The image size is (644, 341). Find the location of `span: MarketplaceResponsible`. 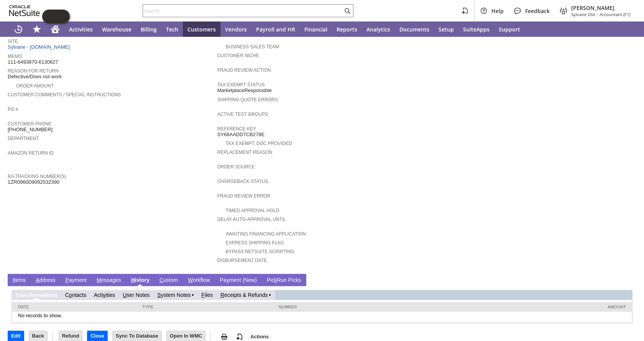

span: MarketplaceResponsible is located at coordinates (244, 90).